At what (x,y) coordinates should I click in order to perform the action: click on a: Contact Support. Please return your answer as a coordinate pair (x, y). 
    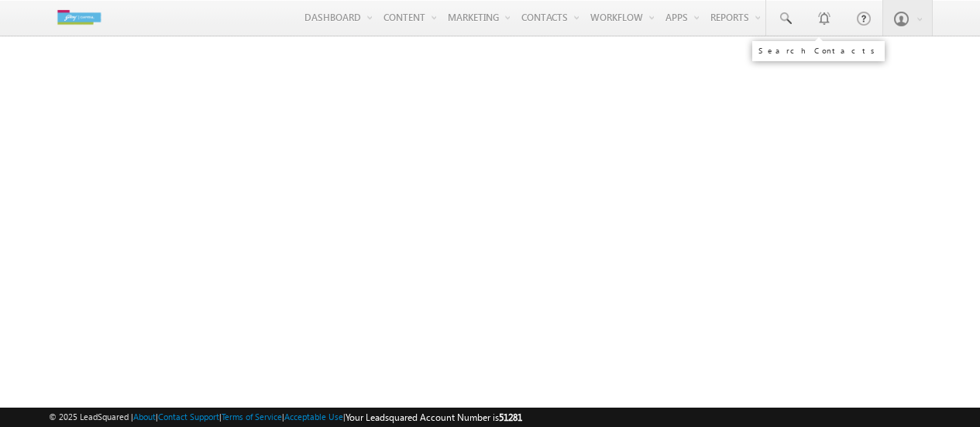
    Looking at the image, I should click on (188, 416).